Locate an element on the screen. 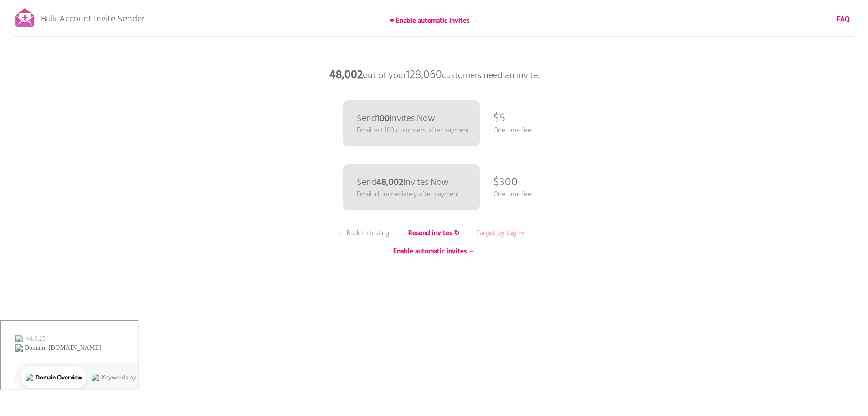  p: Bulk Account Invite Sender is located at coordinates (93, 16).